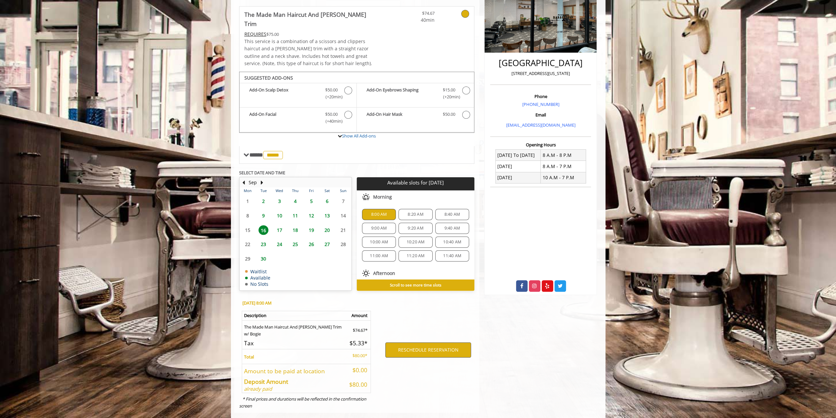  What do you see at coordinates (415, 256) in the screenshot?
I see `div: 11:20 AM` at bounding box center [415, 256].